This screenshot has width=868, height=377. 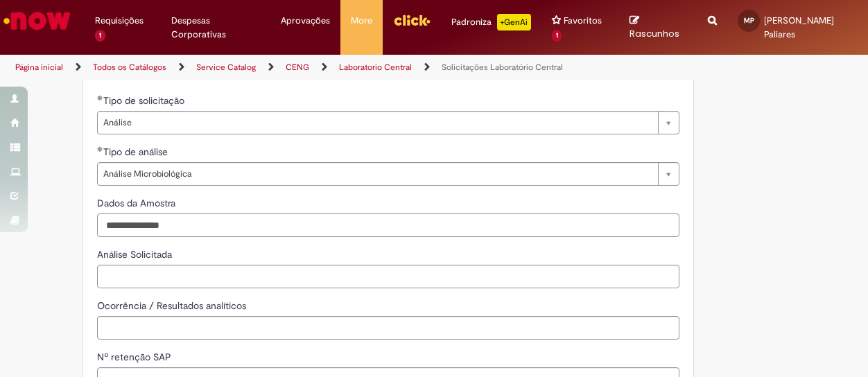 I want to click on a: Service Catalog, so click(x=226, y=67).